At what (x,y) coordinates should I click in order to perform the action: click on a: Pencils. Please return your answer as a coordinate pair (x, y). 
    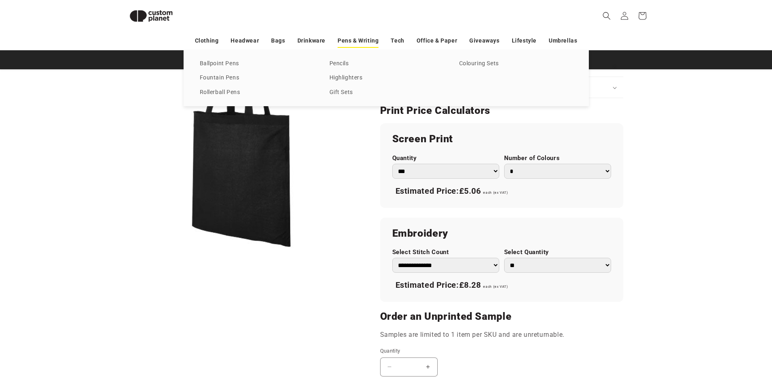
    Looking at the image, I should click on (386, 64).